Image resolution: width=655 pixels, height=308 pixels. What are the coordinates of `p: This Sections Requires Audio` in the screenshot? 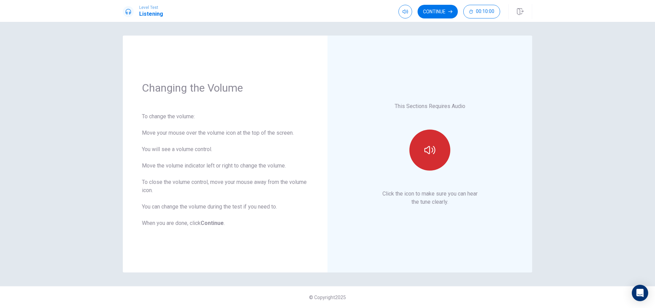 It's located at (430, 106).